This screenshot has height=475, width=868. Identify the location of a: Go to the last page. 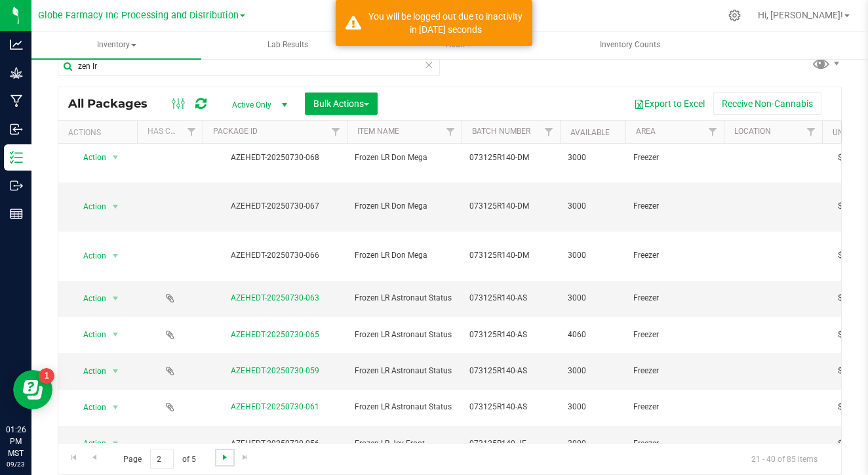
(245, 457).